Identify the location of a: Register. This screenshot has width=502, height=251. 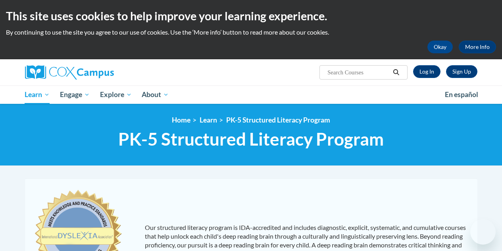
(462, 71).